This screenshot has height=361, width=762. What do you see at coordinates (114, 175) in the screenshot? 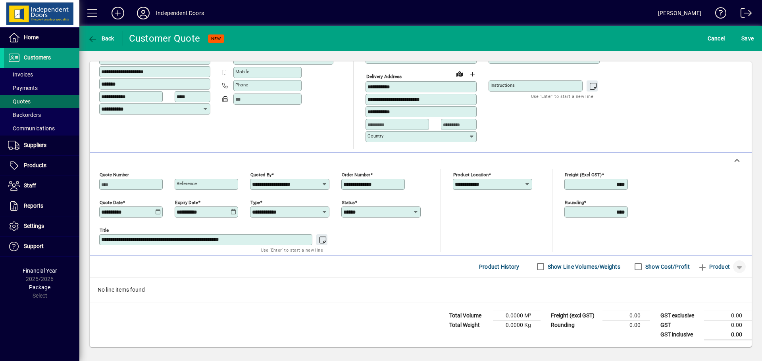
I see `mat-label: Quote number` at bounding box center [114, 175].